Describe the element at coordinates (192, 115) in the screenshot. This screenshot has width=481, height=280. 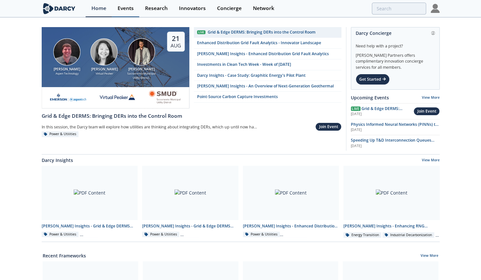
I see `a: Grid & Edge DERMS: Bringing DERs into the Control Room` at that location.